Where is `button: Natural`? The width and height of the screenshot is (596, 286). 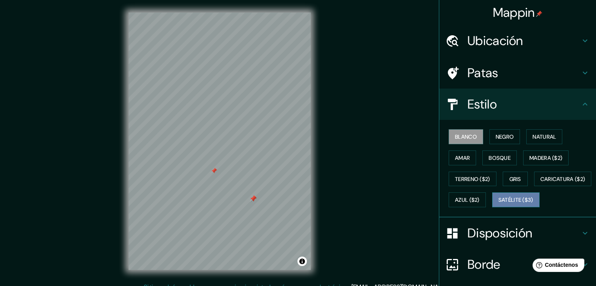
button: Natural is located at coordinates (544, 137).